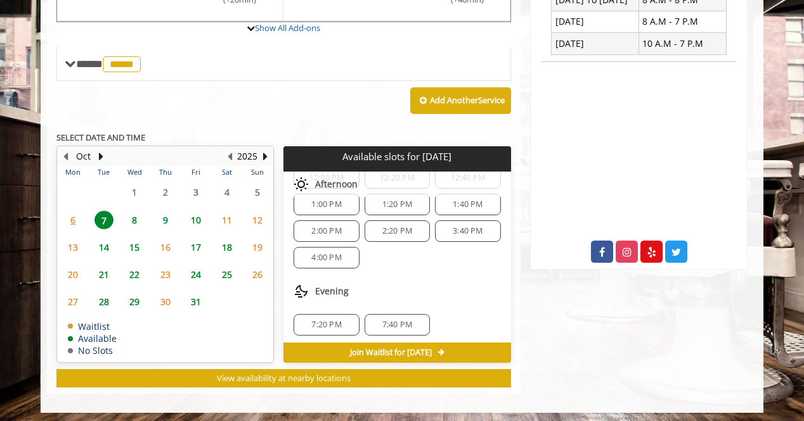 Image resolution: width=804 pixels, height=421 pixels. What do you see at coordinates (326, 258) in the screenshot?
I see `span: 4:00 PM` at bounding box center [326, 258].